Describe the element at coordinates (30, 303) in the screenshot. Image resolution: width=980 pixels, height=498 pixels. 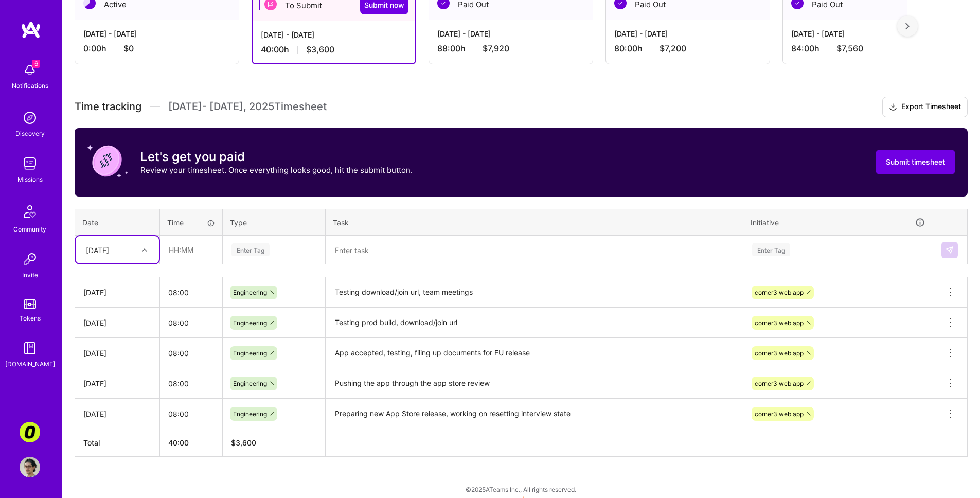
I see `img: tokens` at that location.